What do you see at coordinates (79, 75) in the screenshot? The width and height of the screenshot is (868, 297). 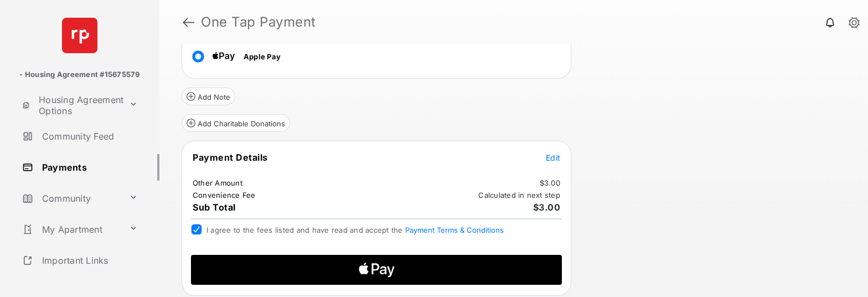 I see `p: - Housing Agreement #15675579` at bounding box center [79, 75].